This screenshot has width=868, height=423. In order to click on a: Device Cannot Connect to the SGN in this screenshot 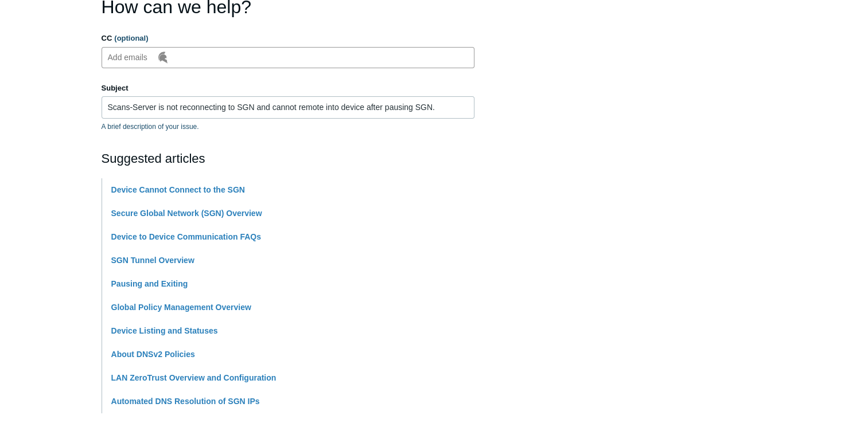, I will do `click(178, 190)`.